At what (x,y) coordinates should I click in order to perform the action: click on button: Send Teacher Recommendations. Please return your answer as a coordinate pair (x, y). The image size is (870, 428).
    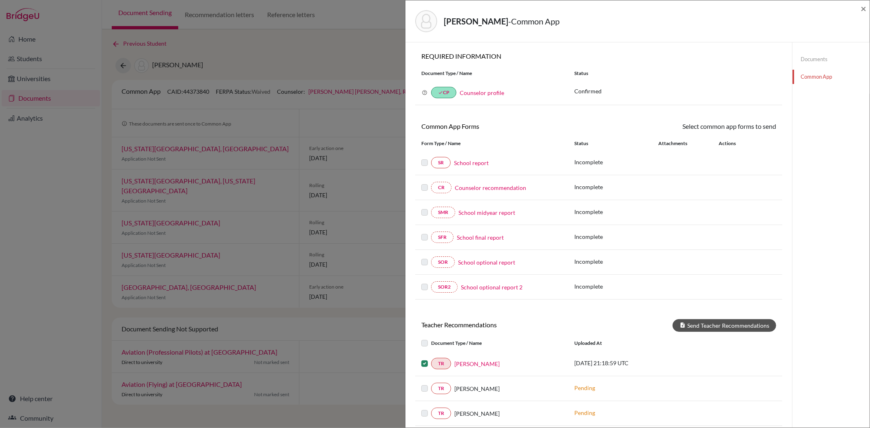
    Looking at the image, I should click on (725, 326).